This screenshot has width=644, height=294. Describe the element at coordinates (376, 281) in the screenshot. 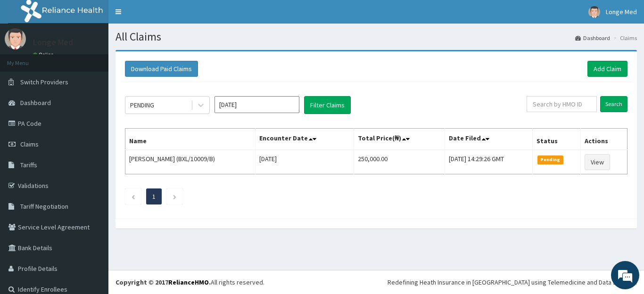

I see `footer: All rights reserved.` at that location.